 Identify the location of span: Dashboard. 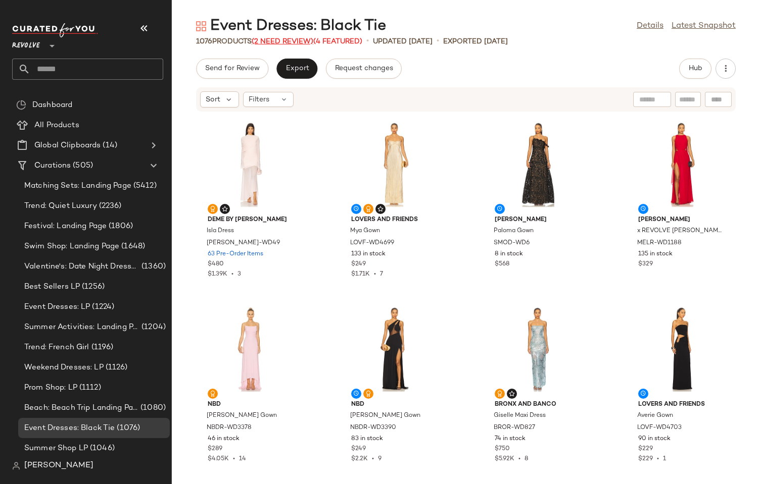
(52, 105).